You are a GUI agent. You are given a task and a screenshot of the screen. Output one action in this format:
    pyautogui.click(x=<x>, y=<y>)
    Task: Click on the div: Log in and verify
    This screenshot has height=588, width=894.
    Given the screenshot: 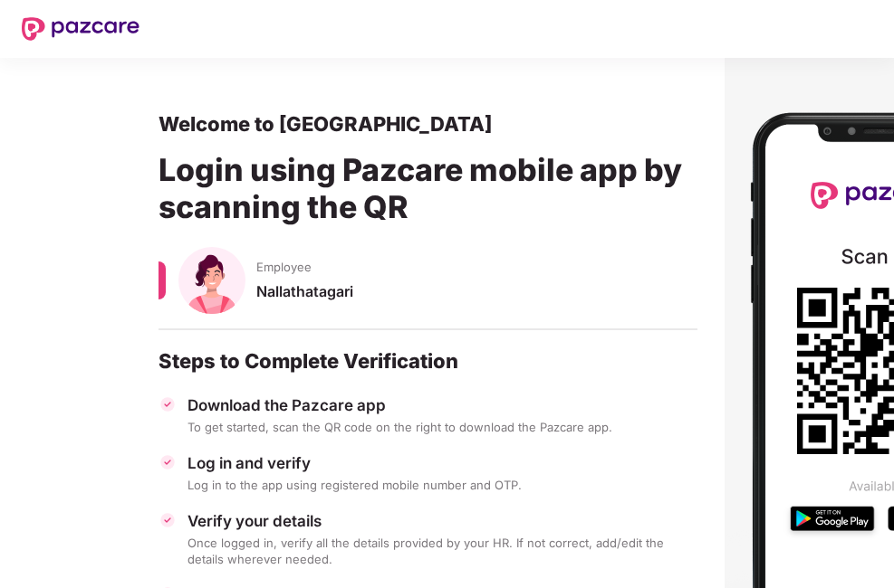 What is the action you would take?
    pyautogui.click(x=442, y=464)
    